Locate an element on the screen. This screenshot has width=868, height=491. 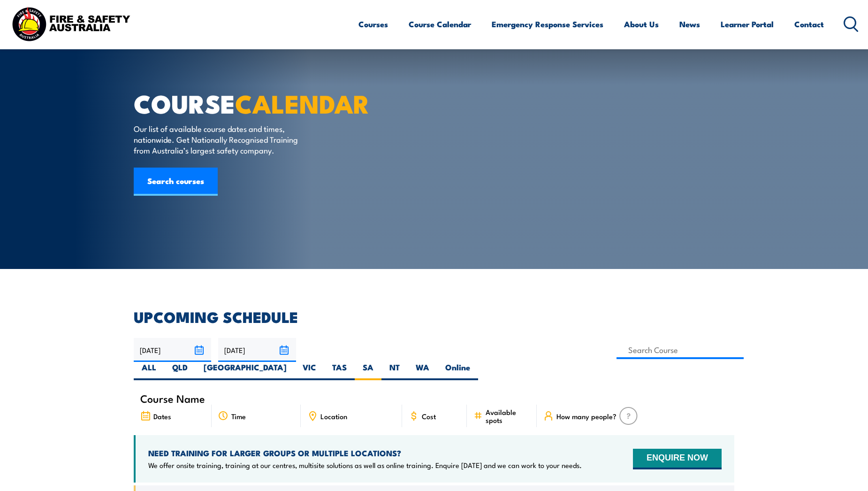
a: Emergency Response Services is located at coordinates (548, 24).